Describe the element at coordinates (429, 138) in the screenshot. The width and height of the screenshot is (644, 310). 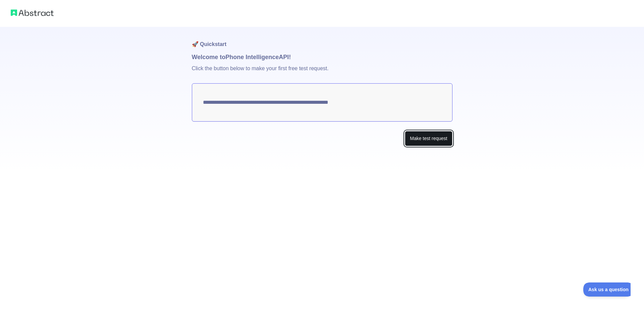
I see `button: Make test request` at that location.